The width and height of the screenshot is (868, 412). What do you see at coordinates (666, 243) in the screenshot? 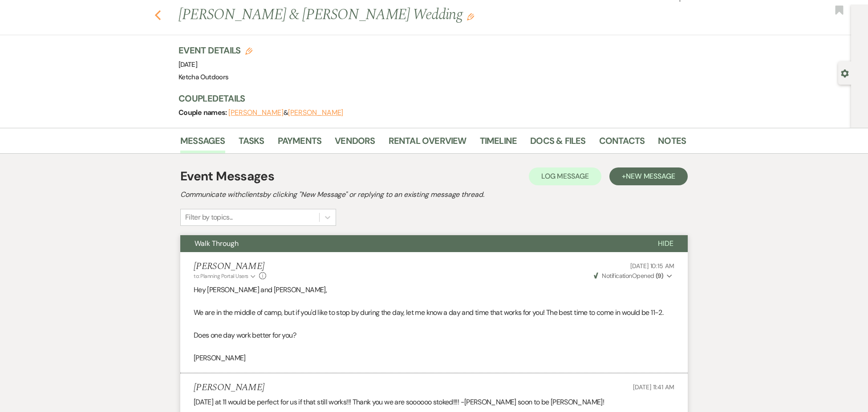
I see `span: Hide` at bounding box center [666, 243].